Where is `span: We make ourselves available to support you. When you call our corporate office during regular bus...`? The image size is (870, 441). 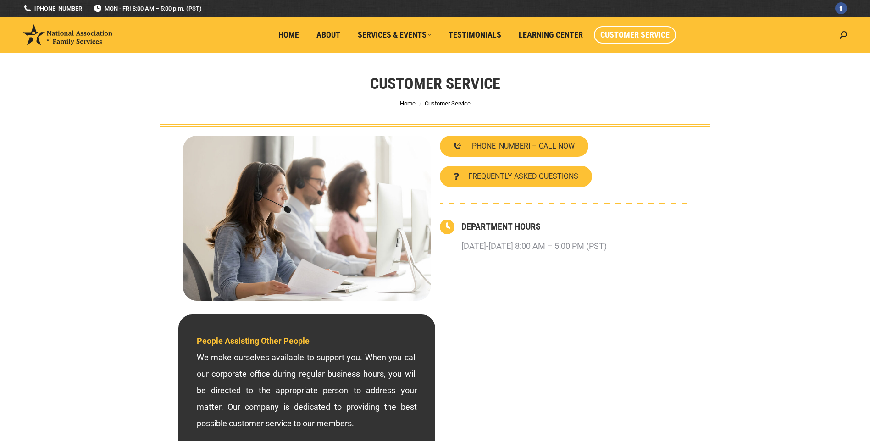 span: We make ourselves available to support you. When you call our corporate office during regular bus... is located at coordinates (307, 382).